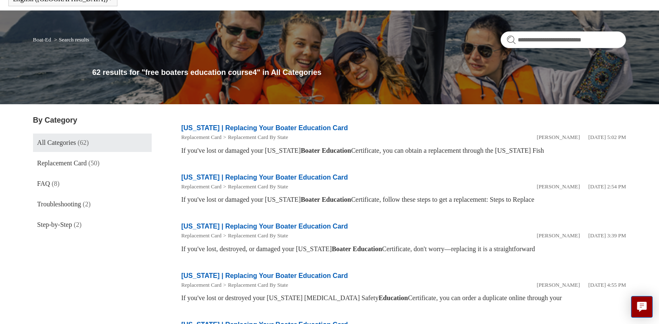 This screenshot has height=324, width=659. Describe the element at coordinates (43, 183) in the screenshot. I see `span: FAQ` at that location.